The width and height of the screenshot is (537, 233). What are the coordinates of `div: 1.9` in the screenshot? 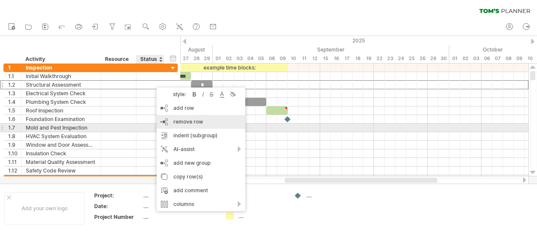 It's located at (15, 145).